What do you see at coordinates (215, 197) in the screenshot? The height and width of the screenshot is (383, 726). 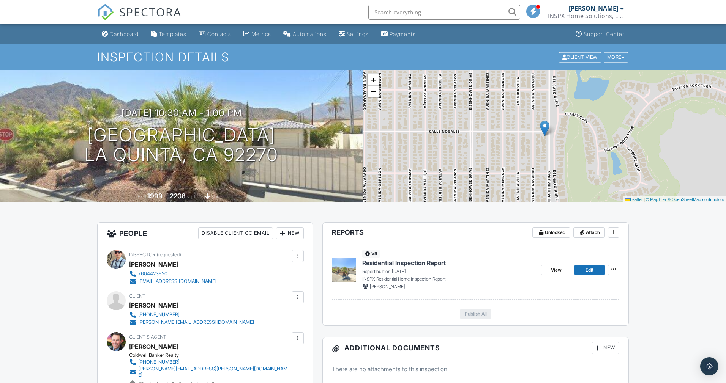 I see `span: slab` at bounding box center [215, 197].